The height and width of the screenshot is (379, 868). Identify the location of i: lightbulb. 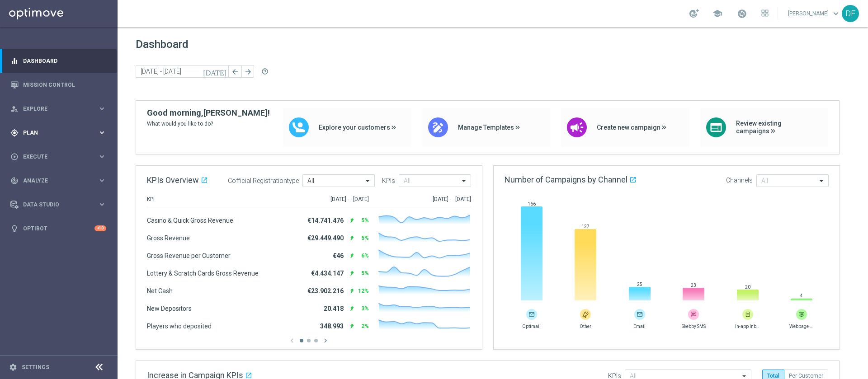
(14, 228).